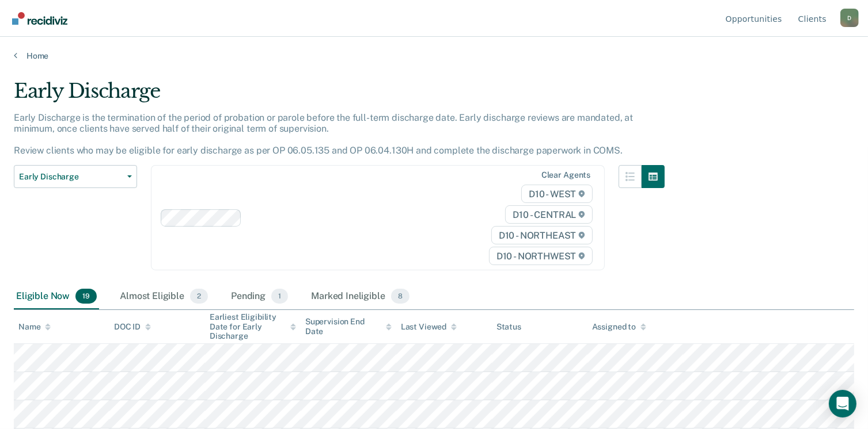 This screenshot has height=429, width=868. What do you see at coordinates (508, 327) in the screenshot?
I see `div: Status` at bounding box center [508, 327].